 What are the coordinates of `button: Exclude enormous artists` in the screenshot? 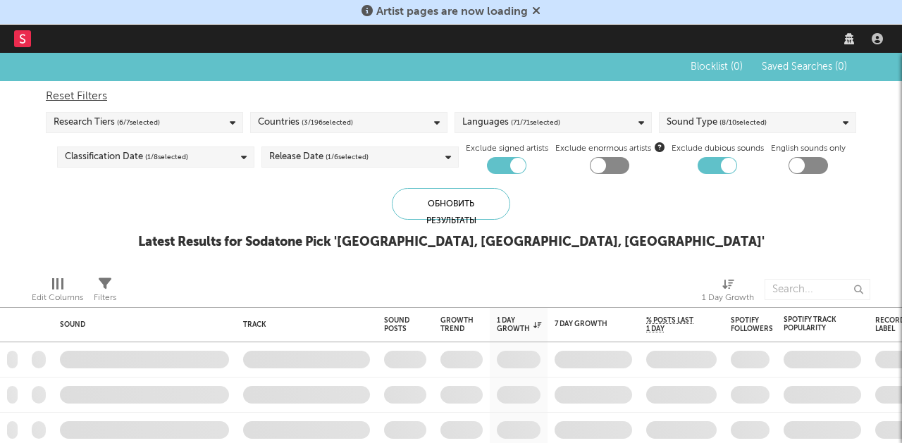 It's located at (659, 147).